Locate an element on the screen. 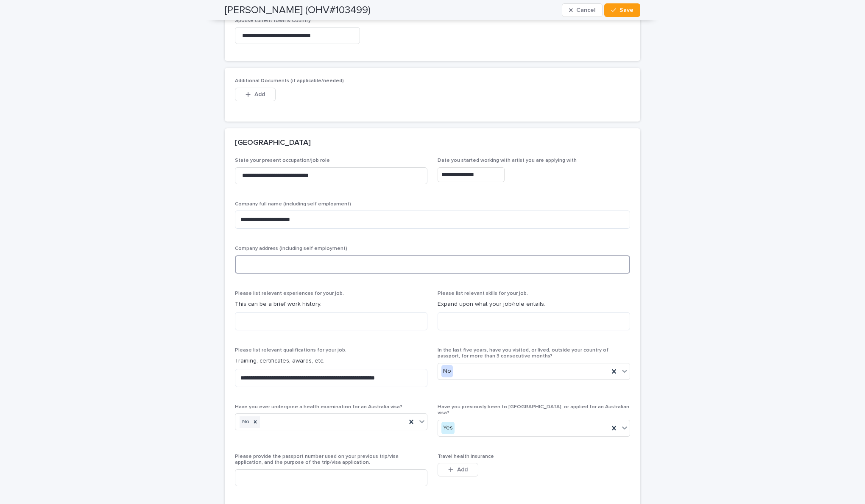  span: Please list relevant qualifications for your job. is located at coordinates (290, 351).